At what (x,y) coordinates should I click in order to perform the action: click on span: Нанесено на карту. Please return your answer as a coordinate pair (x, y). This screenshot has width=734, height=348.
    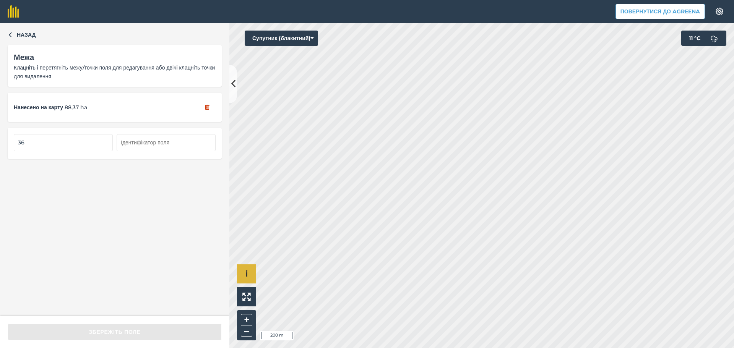
    Looking at the image, I should click on (38, 107).